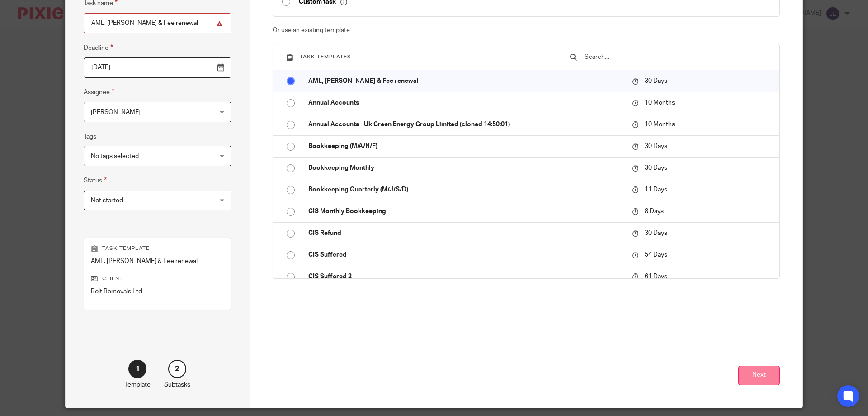  Describe the element at coordinates (158, 68) in the screenshot. I see `input: Pick a date` at that location.